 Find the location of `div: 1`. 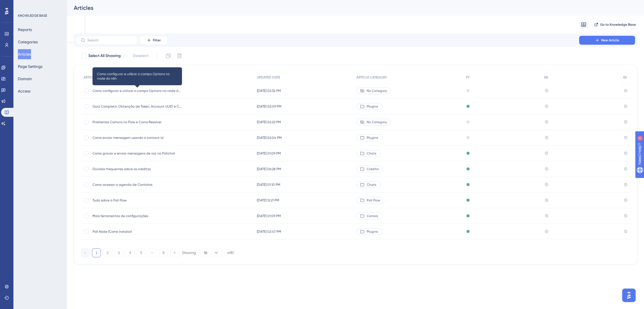

div: 1 is located at coordinates (40, 5).